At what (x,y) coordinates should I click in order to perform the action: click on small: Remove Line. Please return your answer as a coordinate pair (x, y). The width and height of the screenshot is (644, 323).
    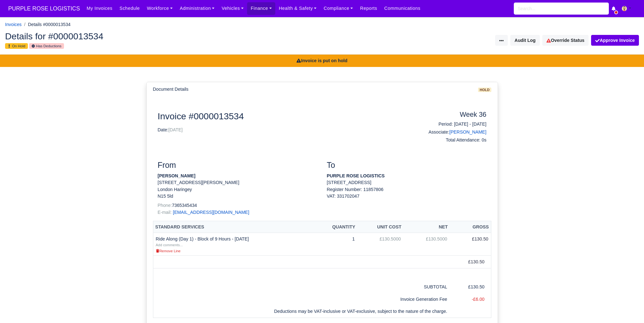
    Looking at the image, I should click on (168, 251).